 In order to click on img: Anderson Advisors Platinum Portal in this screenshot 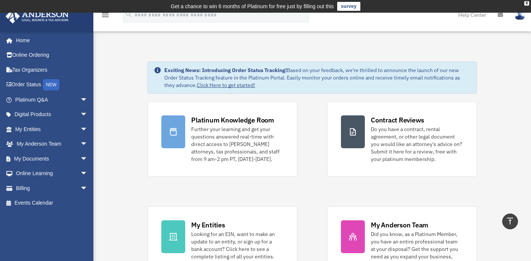, I will do `click(37, 16)`.